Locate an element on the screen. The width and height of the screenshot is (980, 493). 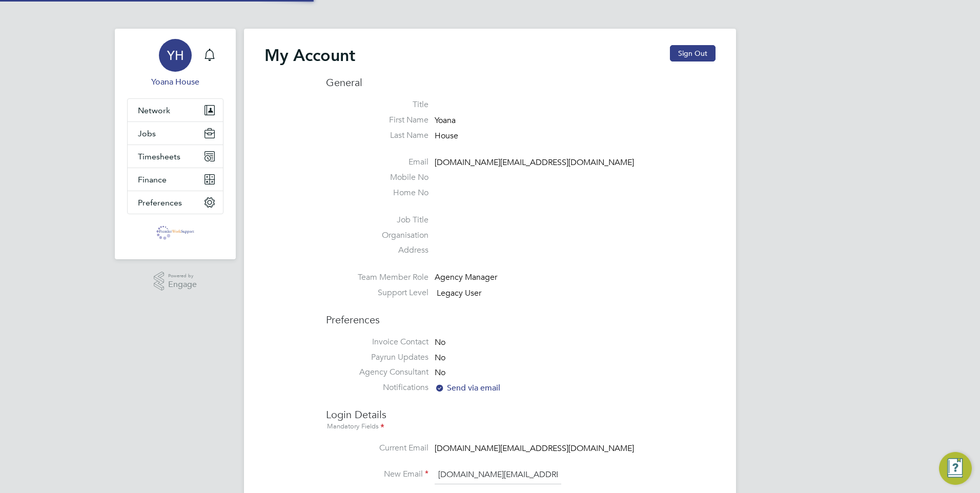
img: premierworksupport-logo-retina.png is located at coordinates (175, 232).